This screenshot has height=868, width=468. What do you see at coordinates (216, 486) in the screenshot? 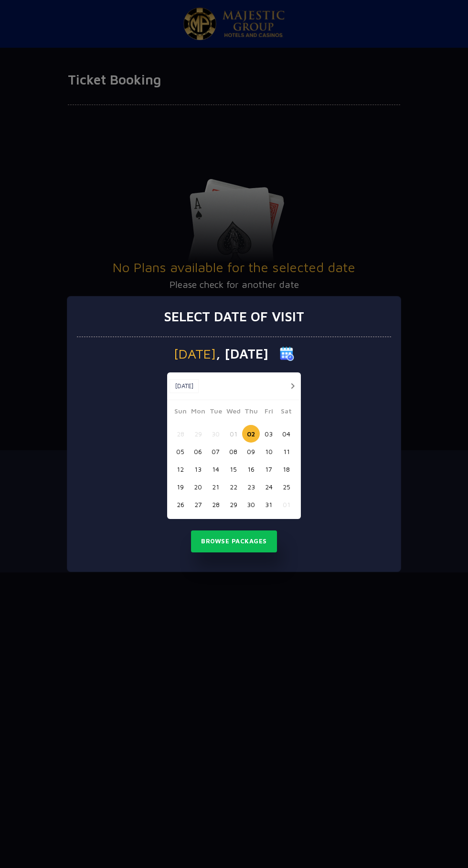
I see `button: 21` at bounding box center [216, 486].